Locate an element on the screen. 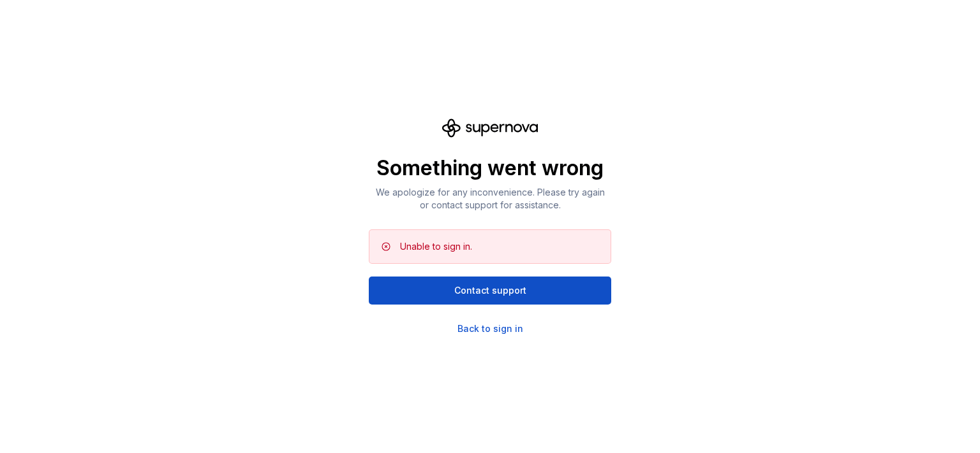  p: Something went wrong is located at coordinates (490, 169).